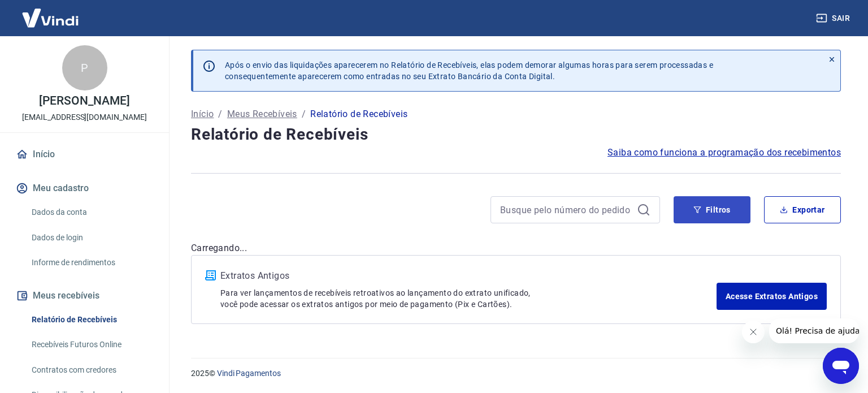 This screenshot has height=393, width=868. What do you see at coordinates (566, 210) in the screenshot?
I see `input: Busque pelo número do pedido` at bounding box center [566, 210].